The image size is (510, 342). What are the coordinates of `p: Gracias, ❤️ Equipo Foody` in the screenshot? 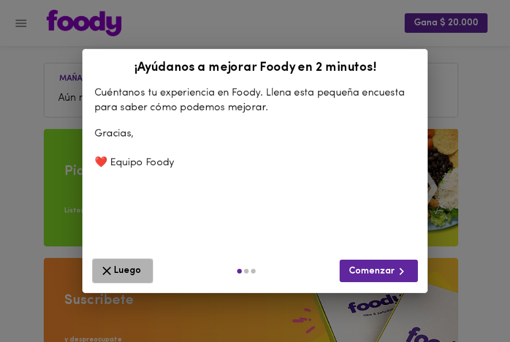 It's located at (255, 148).